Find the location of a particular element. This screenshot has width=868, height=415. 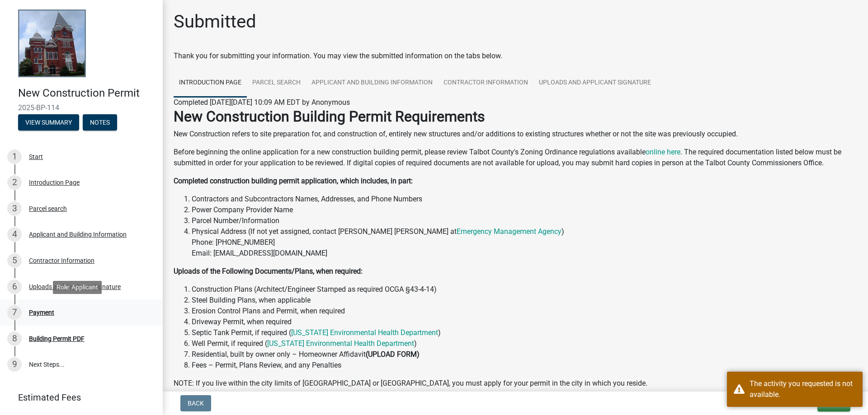

div: 4 is located at coordinates (14, 234).